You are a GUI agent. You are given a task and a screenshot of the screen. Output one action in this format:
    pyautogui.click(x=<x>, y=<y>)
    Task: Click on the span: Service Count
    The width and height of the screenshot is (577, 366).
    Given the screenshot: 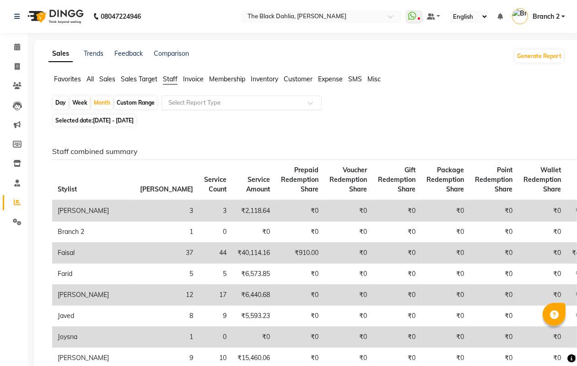 What is the action you would take?
    pyautogui.click(x=215, y=184)
    